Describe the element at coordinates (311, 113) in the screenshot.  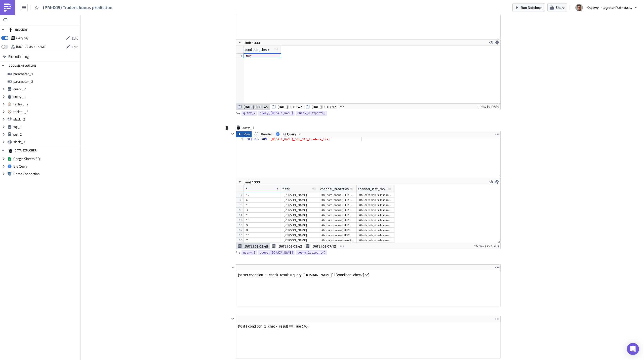
I see `a: query_2.export()` at that location.